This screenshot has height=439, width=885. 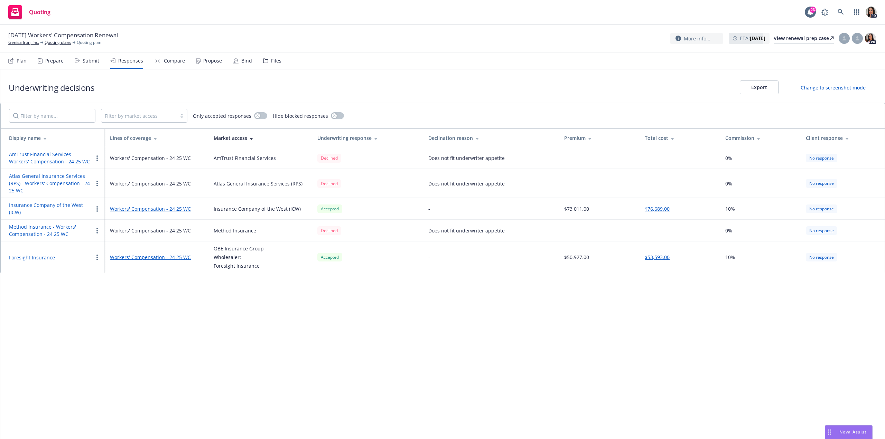 What do you see at coordinates (491, 138) in the screenshot?
I see `div: Declination reason` at bounding box center [491, 138].